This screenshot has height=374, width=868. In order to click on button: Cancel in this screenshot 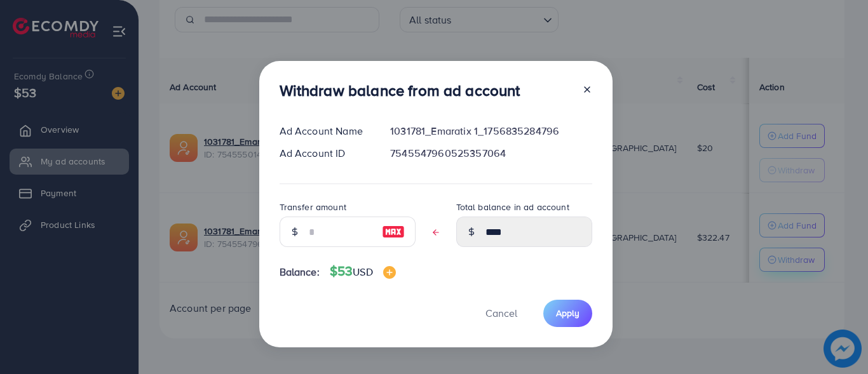, I will do `click(501, 313)`.